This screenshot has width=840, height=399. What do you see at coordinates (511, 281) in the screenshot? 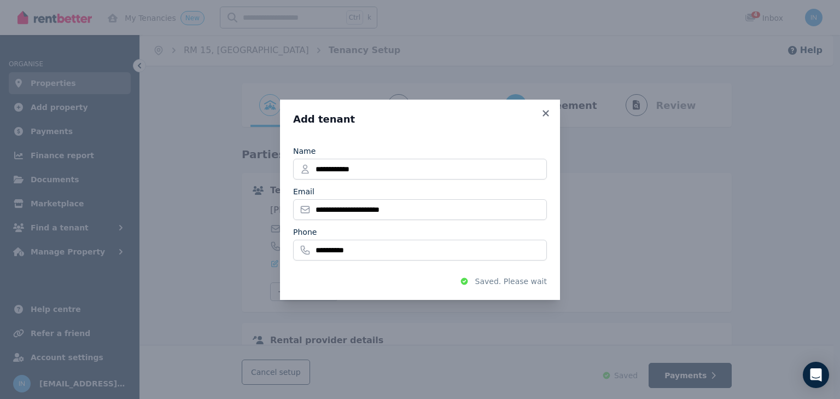
I see `span: Saved. Please wait` at bounding box center [511, 281].